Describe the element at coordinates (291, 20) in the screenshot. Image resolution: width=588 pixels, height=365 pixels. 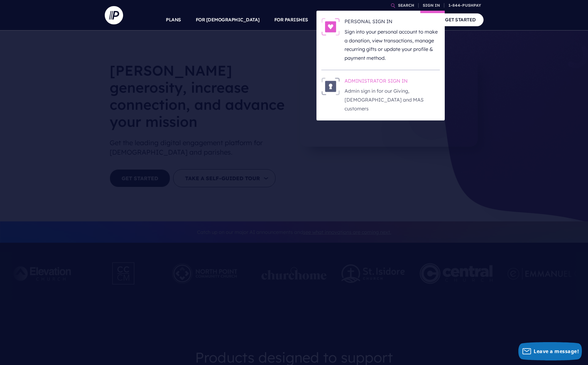
I see `a: FOR PARISHES` at that location.